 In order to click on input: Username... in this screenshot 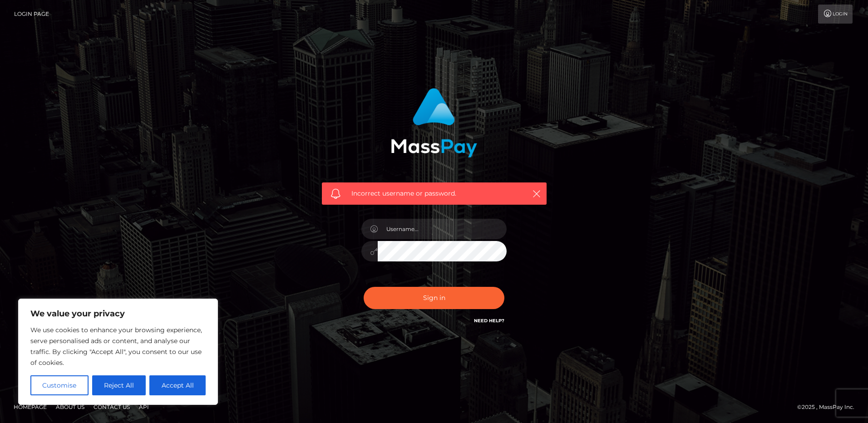, I will do `click(442, 229)`.